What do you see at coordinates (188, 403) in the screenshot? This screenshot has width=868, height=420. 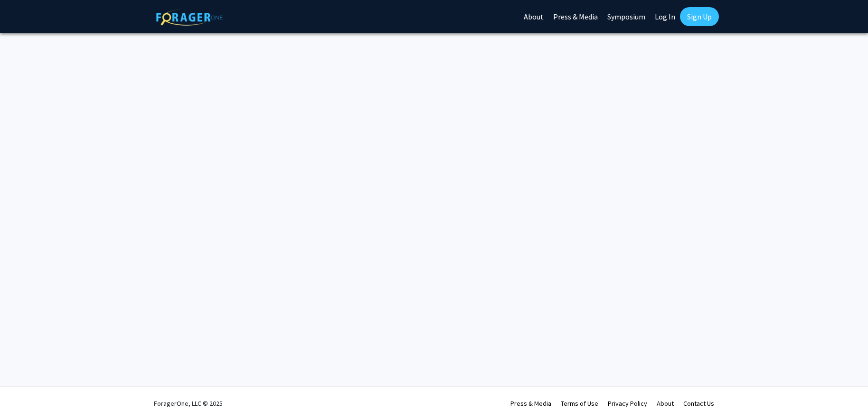 I see `div: ForagerOne, LLC © 2025` at bounding box center [188, 403].